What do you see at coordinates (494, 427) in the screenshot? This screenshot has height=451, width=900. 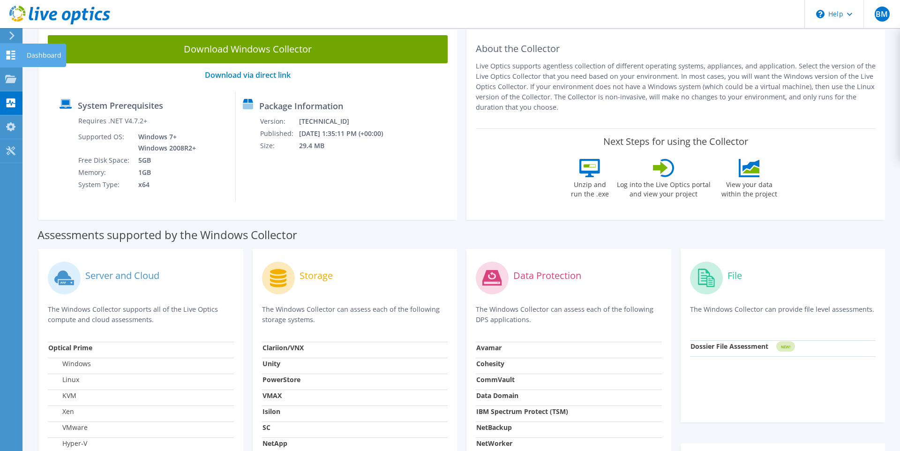 I see `strong: NetBackup` at bounding box center [494, 427].